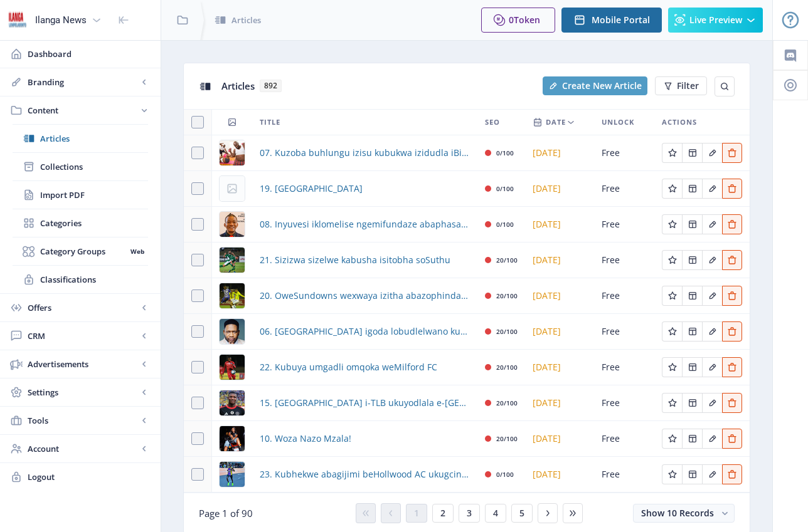 This screenshot has width=808, height=532. Describe the element at coordinates (232, 260) in the screenshot. I see `img: f27751af-5de1-45f9-bb1e-706771e989e9.png` at that location.